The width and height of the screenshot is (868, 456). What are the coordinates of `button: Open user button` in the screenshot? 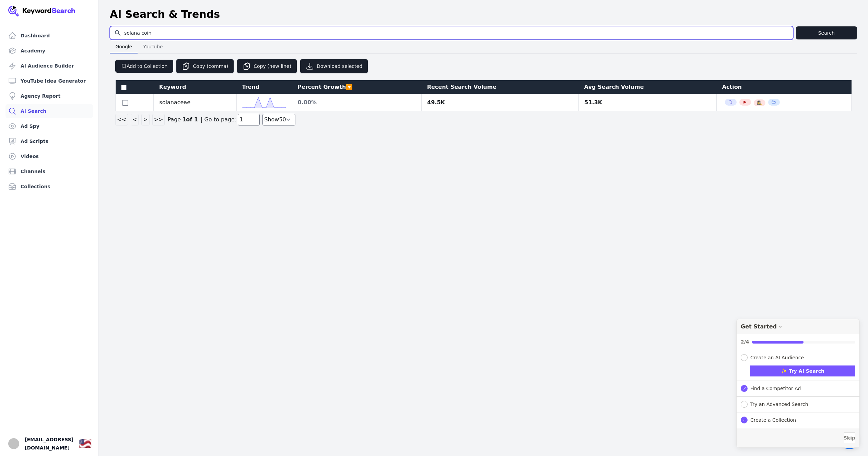 It's located at (14, 444).